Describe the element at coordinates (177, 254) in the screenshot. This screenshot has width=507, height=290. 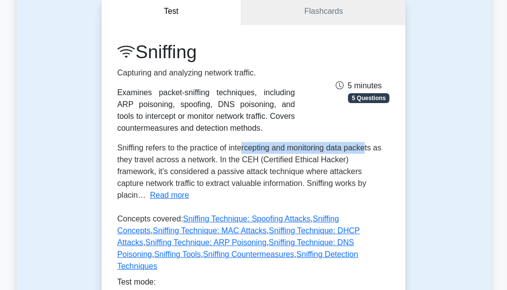
I see `a: Sniffing Tools` at that location.